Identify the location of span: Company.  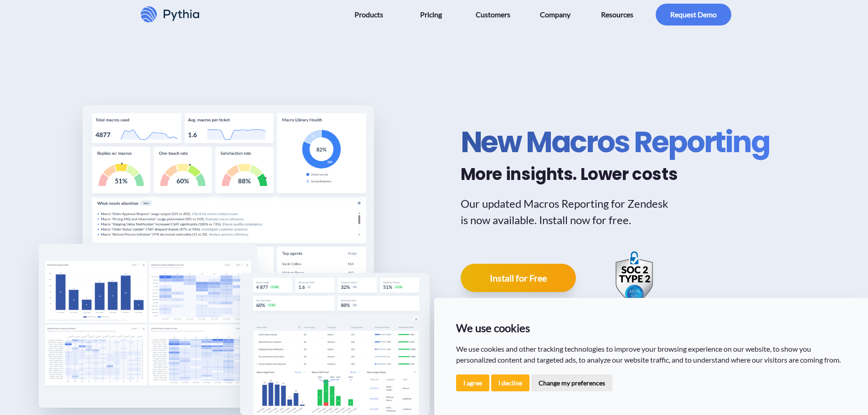
(555, 15).